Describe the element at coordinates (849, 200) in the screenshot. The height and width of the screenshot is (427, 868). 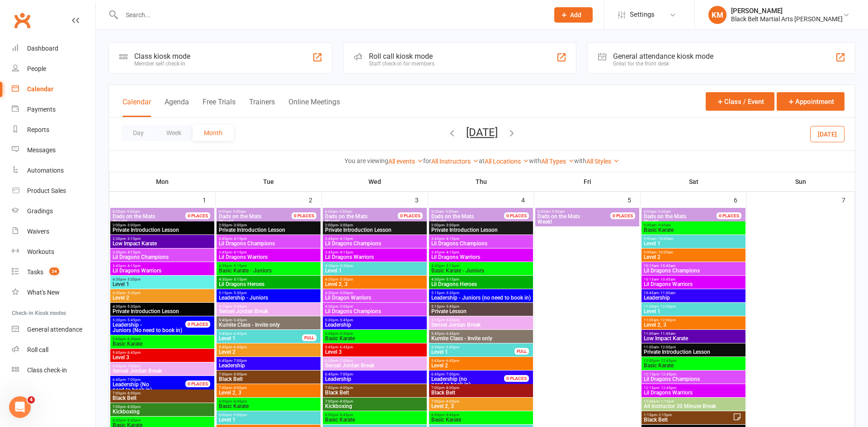
I see `div: 7` at that location.